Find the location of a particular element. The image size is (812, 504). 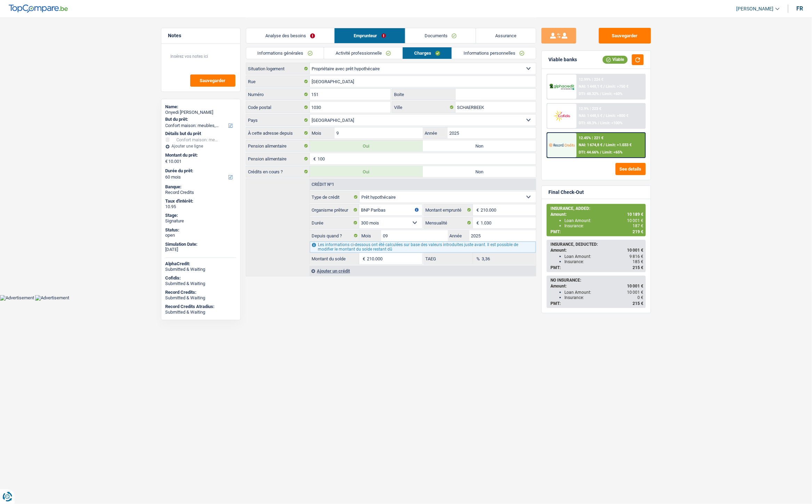

img: AlphaCredit is located at coordinates (562, 87).